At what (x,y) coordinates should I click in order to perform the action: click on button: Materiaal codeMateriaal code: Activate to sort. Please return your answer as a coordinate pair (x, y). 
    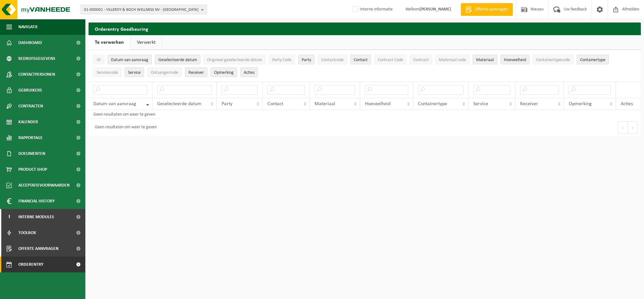
    Looking at the image, I should click on (452, 59).